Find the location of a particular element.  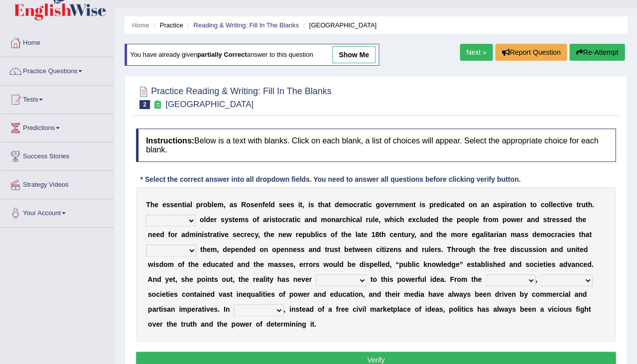

b: m is located at coordinates (346, 205).